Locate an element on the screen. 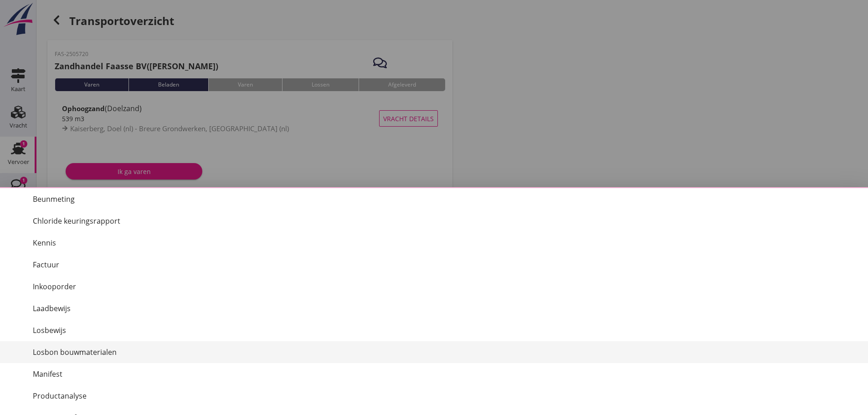 This screenshot has height=415, width=868. font: Chloride keuringsrapport is located at coordinates (76, 221).